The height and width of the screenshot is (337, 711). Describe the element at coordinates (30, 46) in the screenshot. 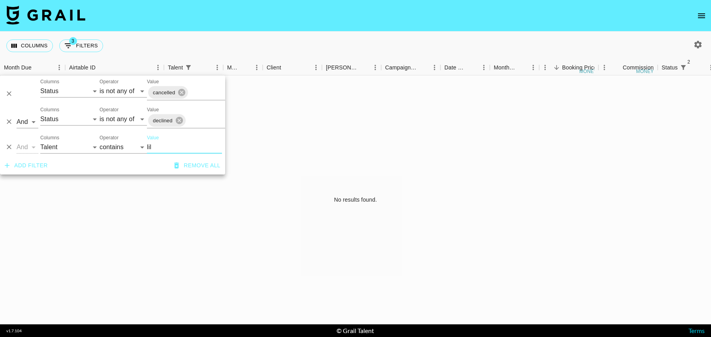

I see `button: Select columns` at that location.